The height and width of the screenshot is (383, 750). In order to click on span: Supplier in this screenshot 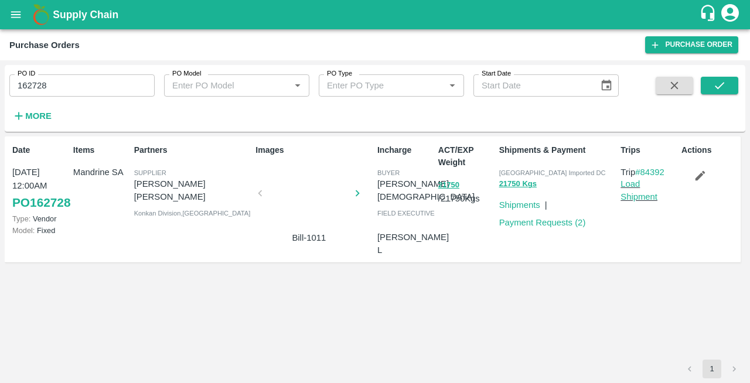, I will do `click(150, 173)`.